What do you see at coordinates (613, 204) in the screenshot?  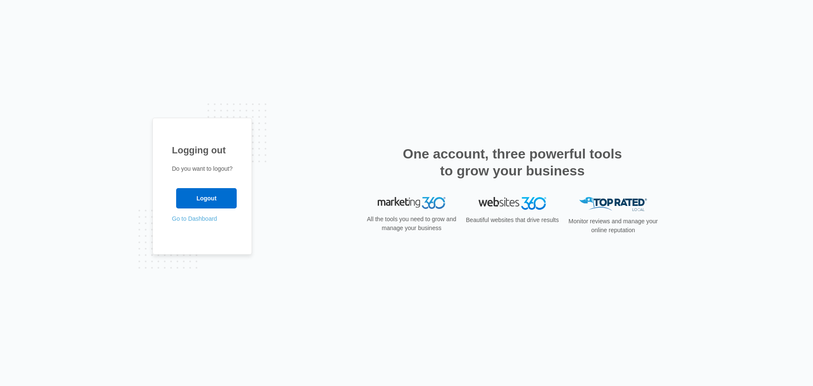 I see `img: Top Rated Local` at bounding box center [613, 204].